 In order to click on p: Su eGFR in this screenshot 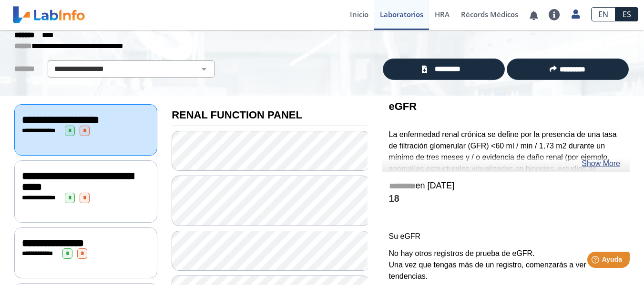, I will do `click(506, 236)`.